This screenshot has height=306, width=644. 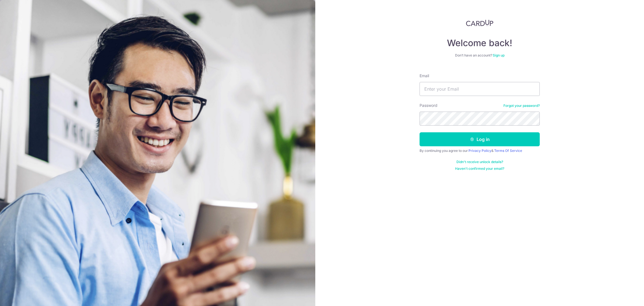 I want to click on div: Don’t have an account?, so click(x=480, y=55).